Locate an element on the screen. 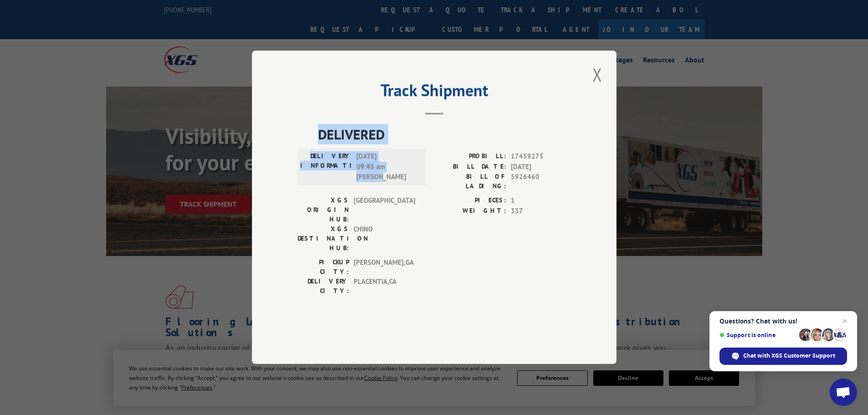 The width and height of the screenshot is (868, 415). label: XGS ORIGIN HUB: is located at coordinates (323, 210).